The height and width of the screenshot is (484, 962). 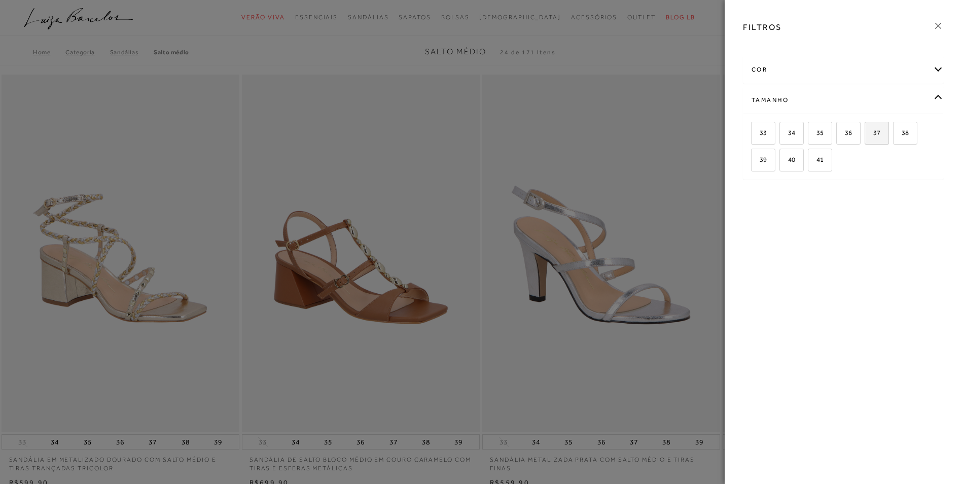 What do you see at coordinates (783, 134) in the screenshot?
I see `input: 34` at bounding box center [783, 134].